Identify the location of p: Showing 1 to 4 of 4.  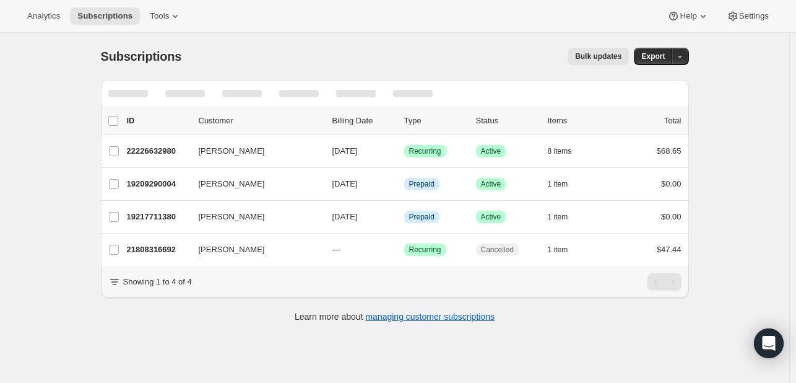
(157, 282).